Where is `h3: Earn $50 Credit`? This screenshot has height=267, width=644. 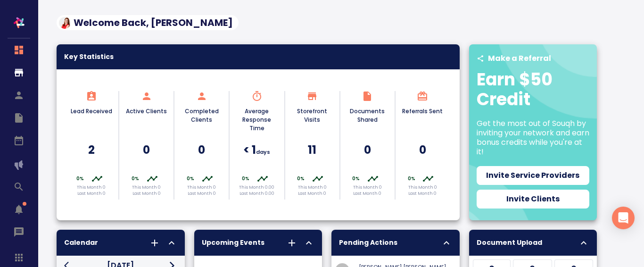 h3: Earn $50 Credit is located at coordinates (533, 90).